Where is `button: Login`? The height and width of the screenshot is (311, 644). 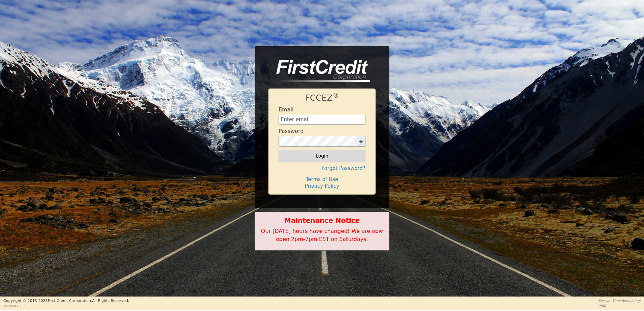
button: Login is located at coordinates (322, 156).